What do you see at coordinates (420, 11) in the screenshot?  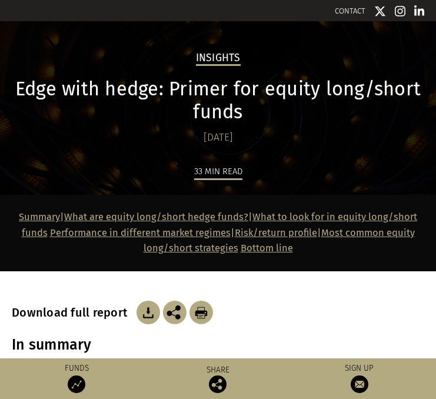 I see `img: Linkedin icon` at bounding box center [420, 11].